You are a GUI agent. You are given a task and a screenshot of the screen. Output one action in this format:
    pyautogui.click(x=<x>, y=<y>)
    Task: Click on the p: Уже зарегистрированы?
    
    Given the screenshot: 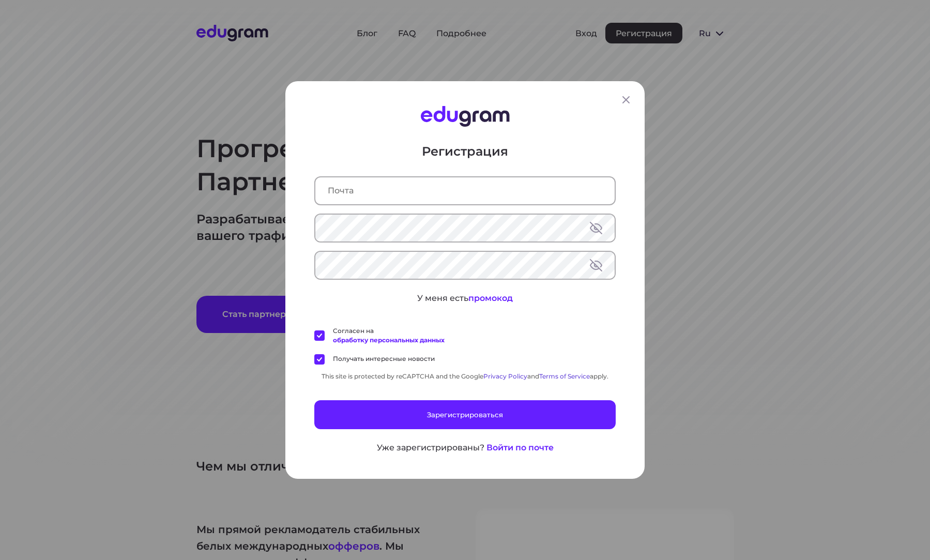 What is the action you would take?
    pyautogui.click(x=430, y=448)
    